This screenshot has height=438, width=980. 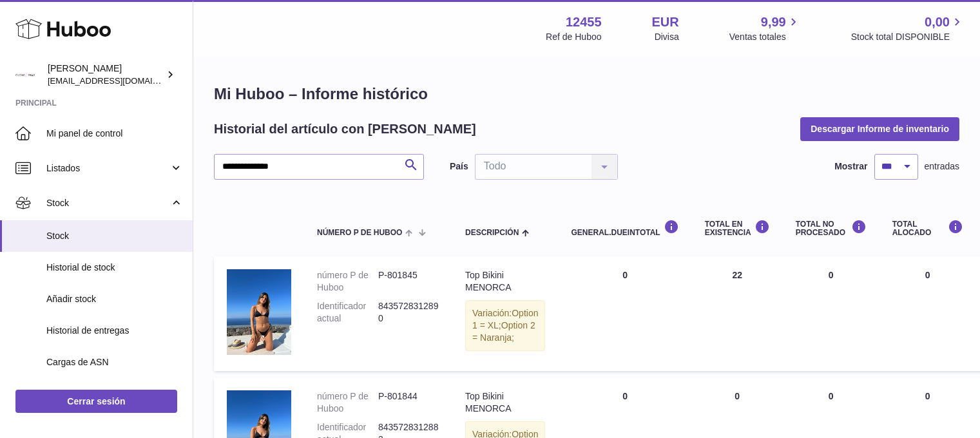 What do you see at coordinates (736, 228) in the screenshot?
I see `div: Total en EXISTENCIA` at bounding box center [736, 228].